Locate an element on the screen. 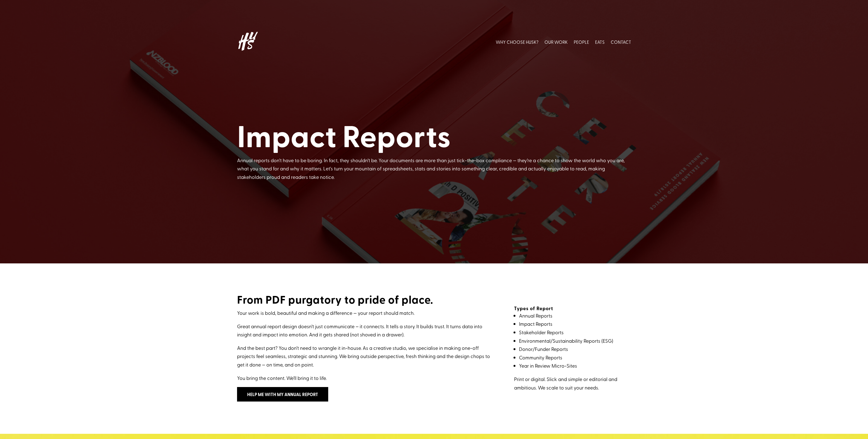  img: Husk logo is located at coordinates (252, 42).